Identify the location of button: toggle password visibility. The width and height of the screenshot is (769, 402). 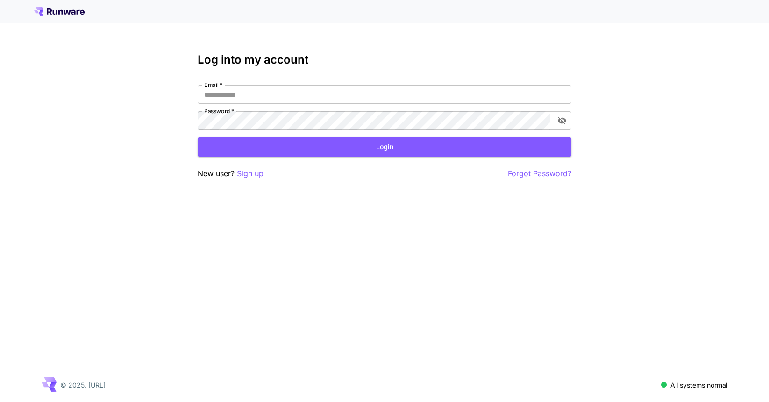
(562, 121).